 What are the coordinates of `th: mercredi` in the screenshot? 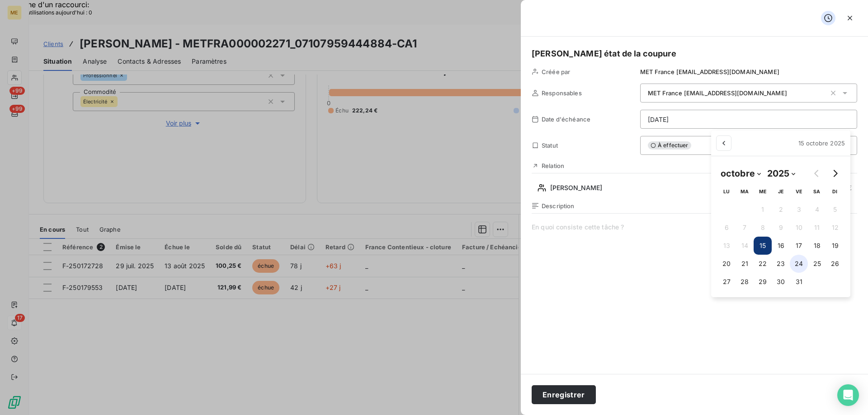 It's located at (762, 191).